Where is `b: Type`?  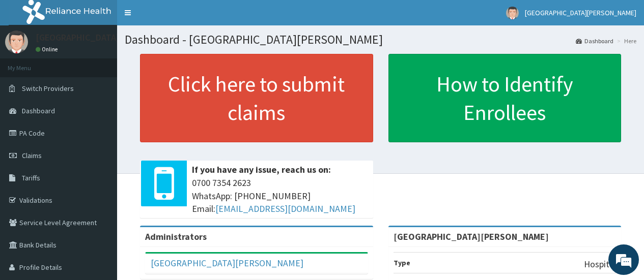 b: Type is located at coordinates (402, 263).